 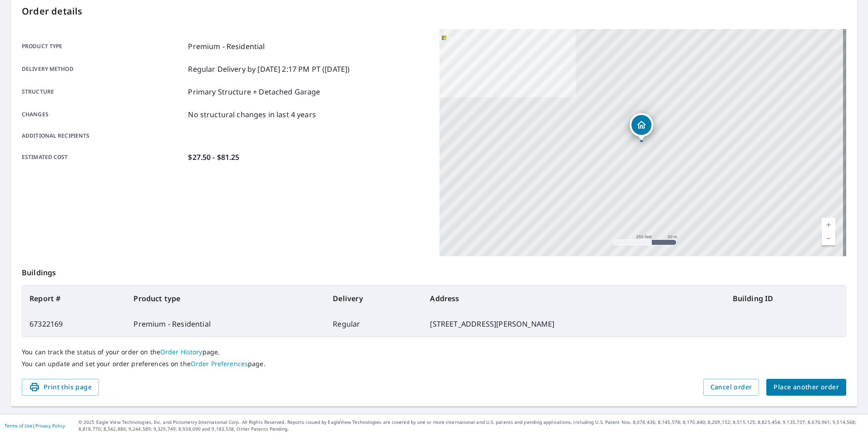 What do you see at coordinates (374, 324) in the screenshot?
I see `td: Regular` at bounding box center [374, 324].